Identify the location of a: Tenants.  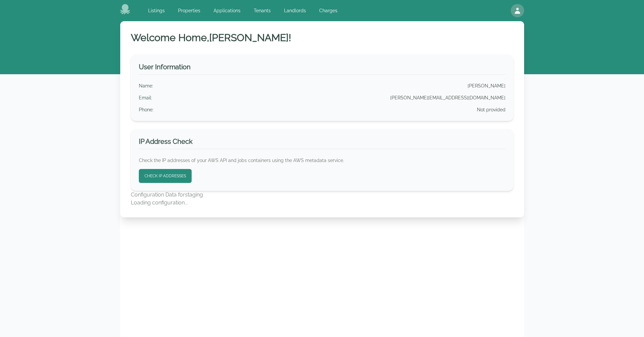
(262, 11).